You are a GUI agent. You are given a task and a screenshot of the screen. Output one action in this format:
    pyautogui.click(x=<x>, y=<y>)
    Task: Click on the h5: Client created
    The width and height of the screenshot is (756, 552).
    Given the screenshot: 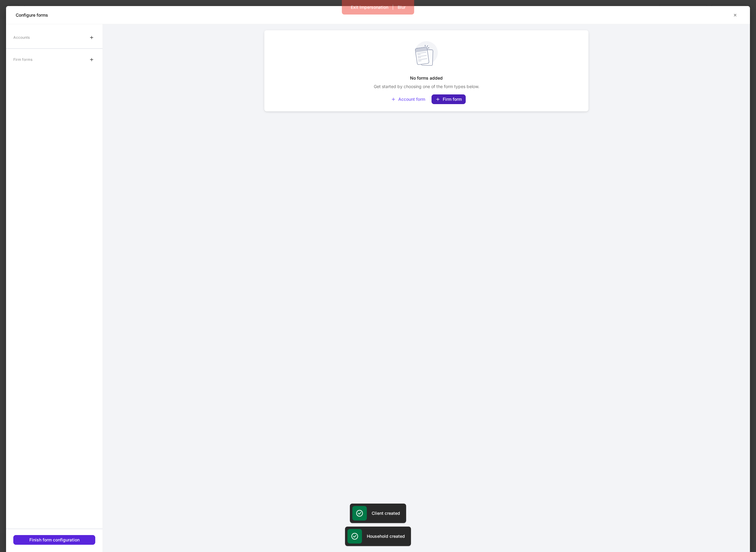 What is the action you would take?
    pyautogui.click(x=386, y=513)
    